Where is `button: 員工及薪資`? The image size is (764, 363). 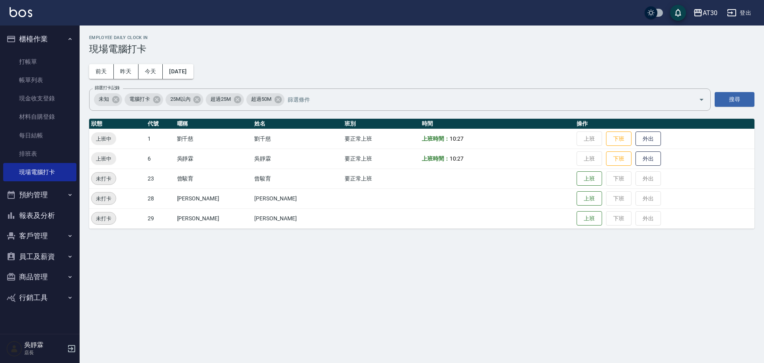 button: 員工及薪資 is located at coordinates (40, 256).